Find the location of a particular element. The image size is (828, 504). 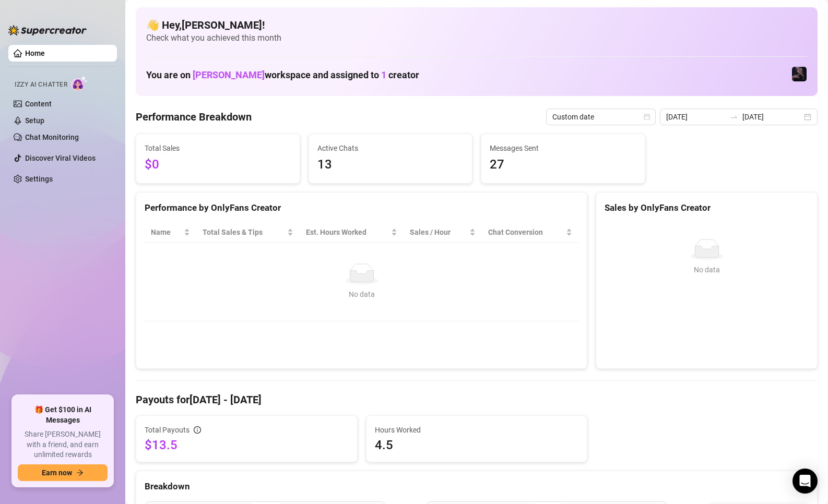

div: Sales by OnlyFans Creator is located at coordinates (706, 208).